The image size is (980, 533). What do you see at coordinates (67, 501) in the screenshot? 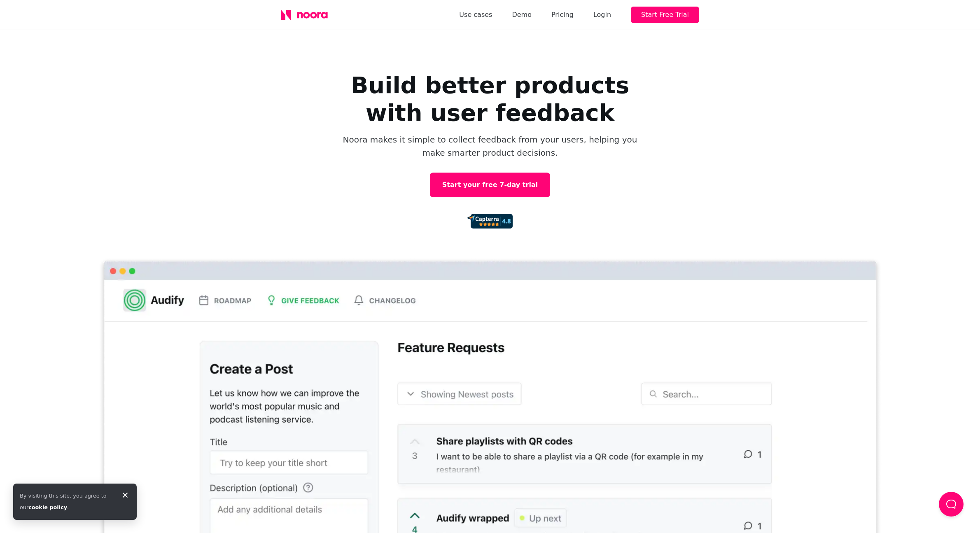
I see `div: By visiting this site, you agree to our .` at bounding box center [67, 501].